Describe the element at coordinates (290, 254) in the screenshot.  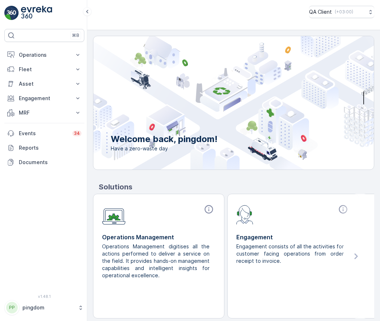
I see `p: Engagement consists of all the activities for customer facing operations from order receipt to in...` at that location.